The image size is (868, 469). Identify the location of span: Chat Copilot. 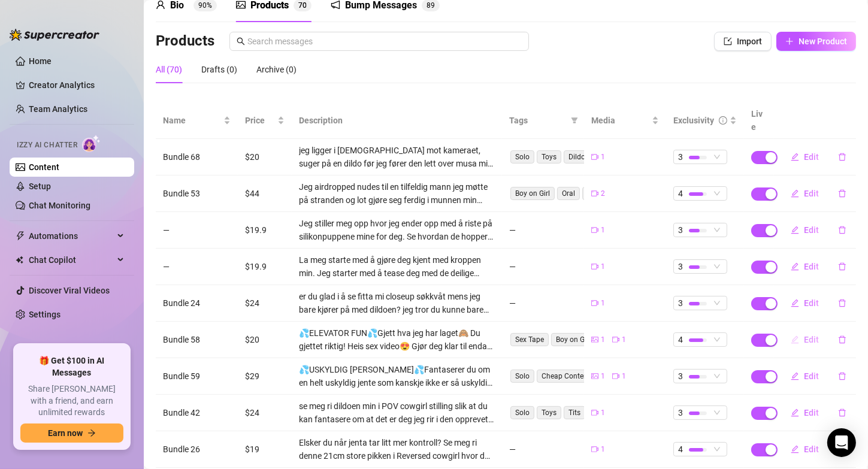
(71, 260).